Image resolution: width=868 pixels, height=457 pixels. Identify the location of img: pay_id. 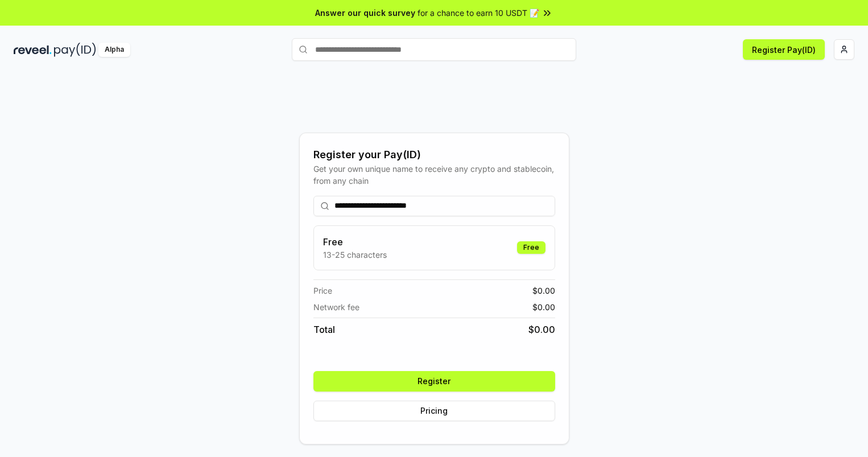
(75, 50).